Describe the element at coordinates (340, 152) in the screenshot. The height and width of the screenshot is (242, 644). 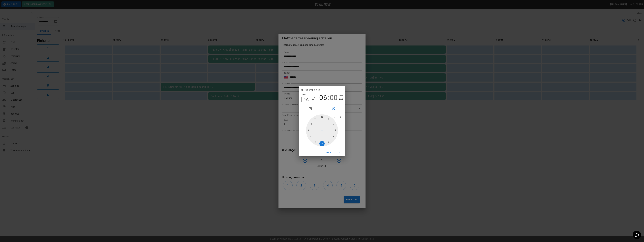
I see `button: OK` at that location.